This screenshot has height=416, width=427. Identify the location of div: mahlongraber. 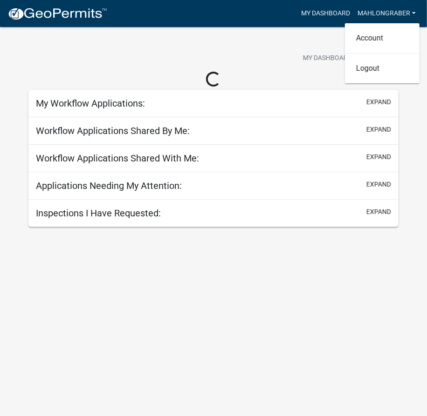
(382, 53).